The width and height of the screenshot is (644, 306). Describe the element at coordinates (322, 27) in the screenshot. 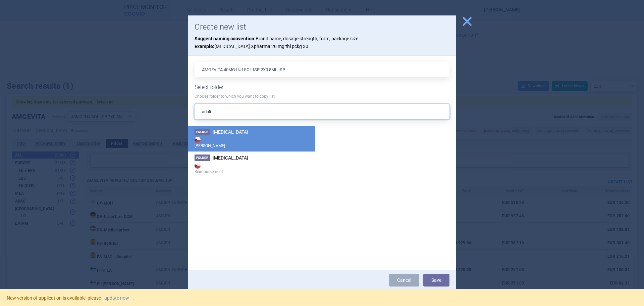

I see `h1: Create new list` at that location.